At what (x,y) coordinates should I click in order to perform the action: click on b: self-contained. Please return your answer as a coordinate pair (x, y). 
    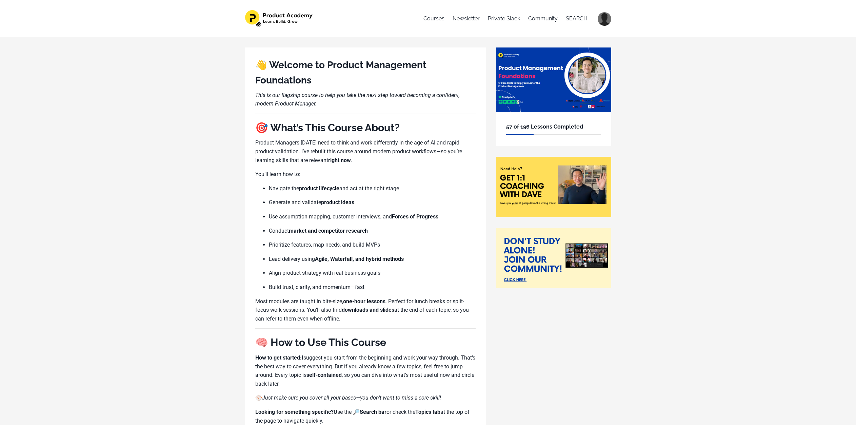
    Looking at the image, I should click on (324, 375).